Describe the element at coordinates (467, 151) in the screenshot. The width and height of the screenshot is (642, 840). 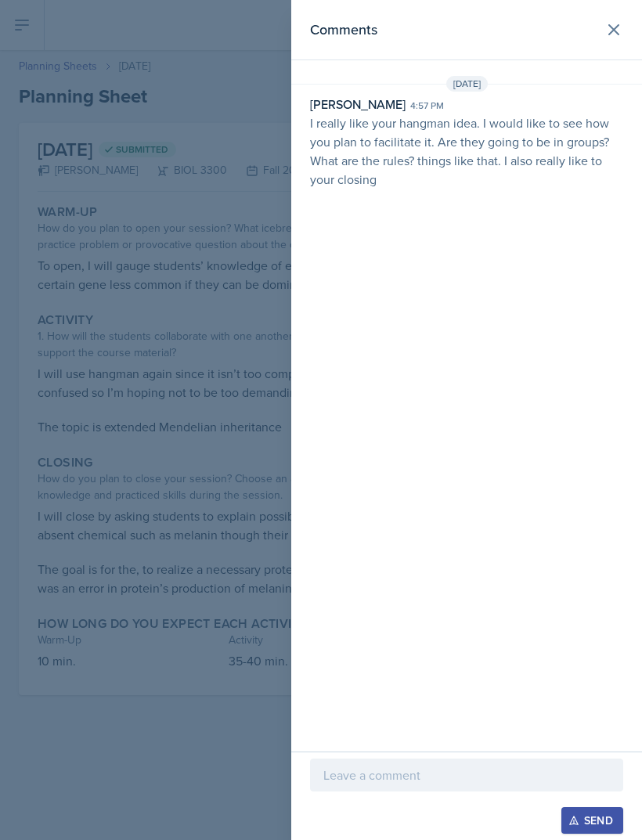
I see `p: I really like your hangman idea. I would like to see how you plan to facilitate it. Are they goin...` at that location.